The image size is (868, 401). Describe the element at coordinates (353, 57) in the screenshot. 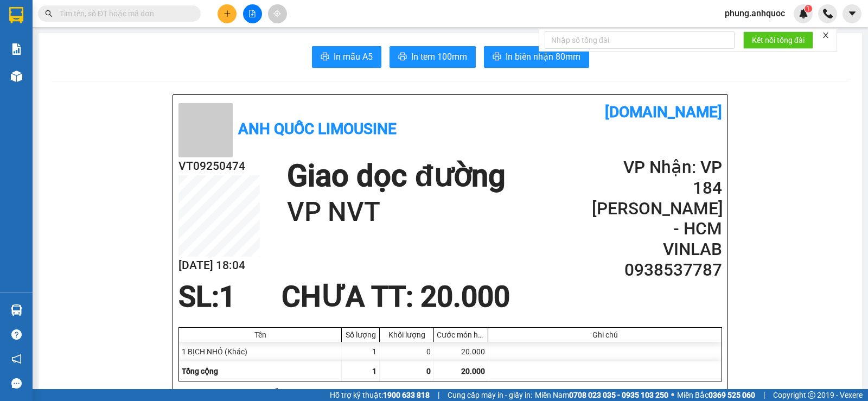

I see `span: In mẫu A5` at that location.